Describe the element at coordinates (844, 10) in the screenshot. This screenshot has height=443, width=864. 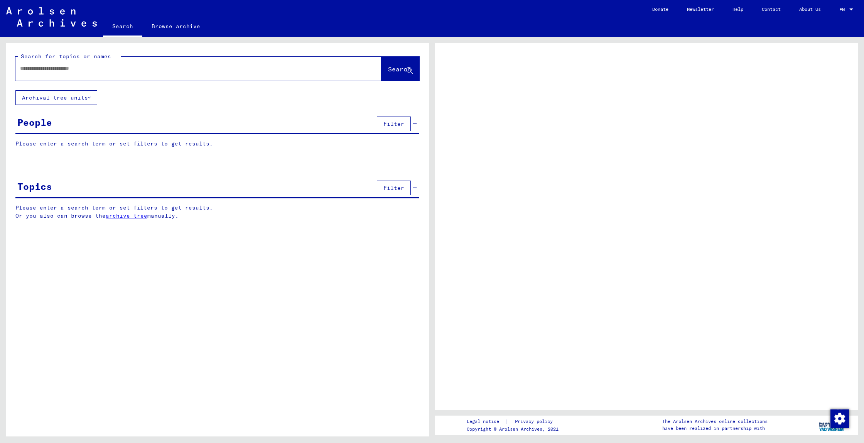
I see `span: EN` at that location.